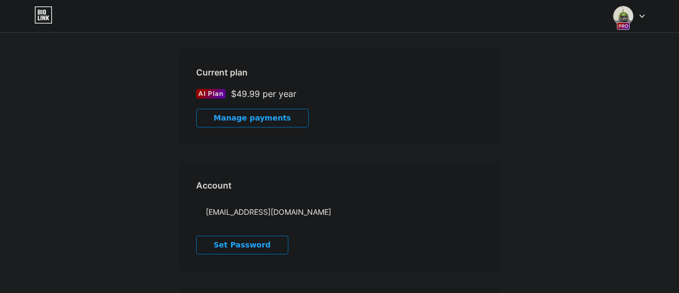 This screenshot has width=679, height=293. What do you see at coordinates (242, 245) in the screenshot?
I see `span: Set Password` at bounding box center [242, 245].